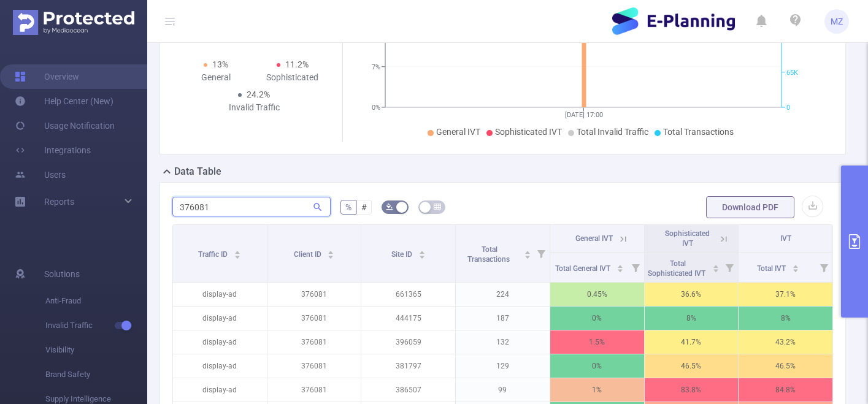 The image size is (868, 404). Describe the element at coordinates (96, 350) in the screenshot. I see `span: Visibility` at that location.